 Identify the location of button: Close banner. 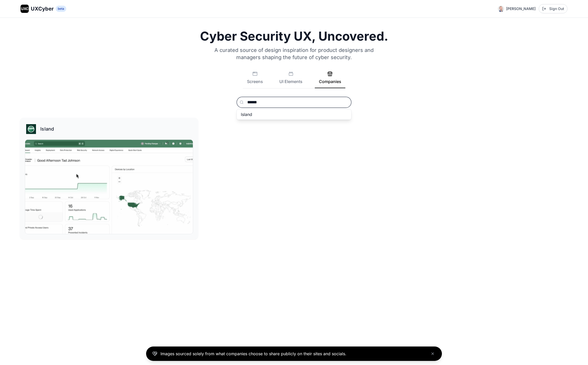
(433, 354).